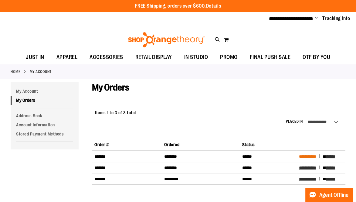 This screenshot has height=202, width=356. What do you see at coordinates (45, 100) in the screenshot?
I see `a: My Orders` at bounding box center [45, 100].